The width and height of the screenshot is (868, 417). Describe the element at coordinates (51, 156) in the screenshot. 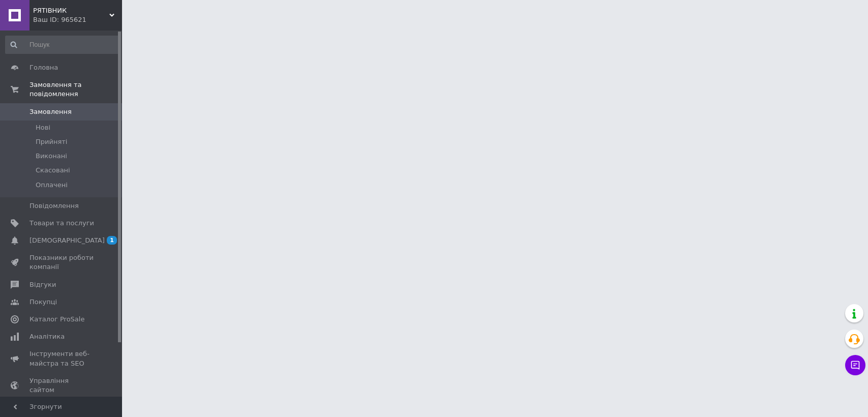

I see `span: Виконані` at that location.